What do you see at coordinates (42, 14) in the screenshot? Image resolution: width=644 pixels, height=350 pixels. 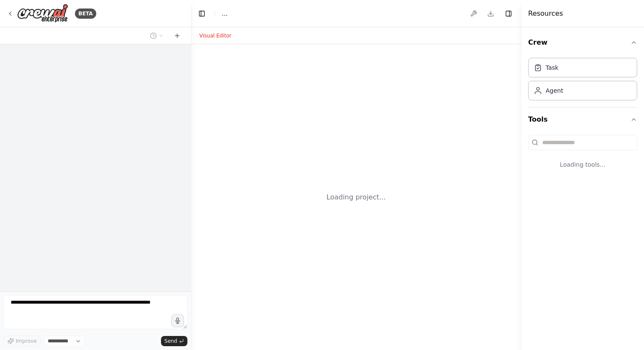 I see `img: Logo` at bounding box center [42, 14].